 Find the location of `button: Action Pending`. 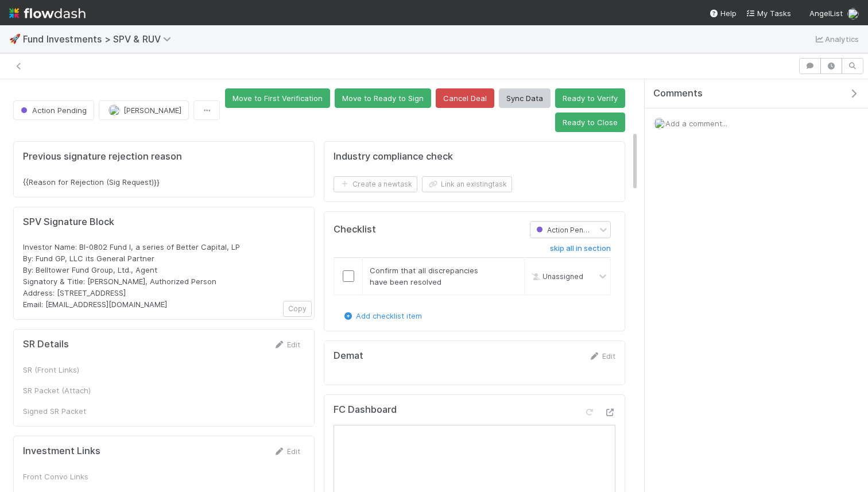

button: Action Pending is located at coordinates (53, 111).